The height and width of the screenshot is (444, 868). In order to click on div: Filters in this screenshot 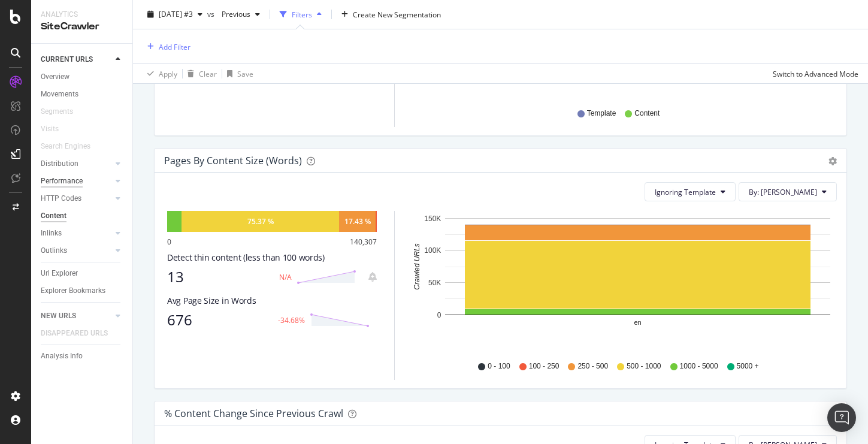, I will do `click(302, 14)`.